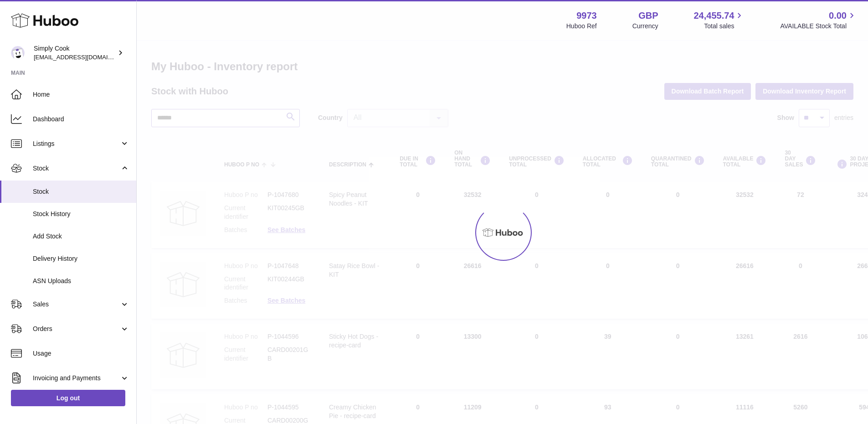 The height and width of the screenshot is (424, 868). What do you see at coordinates (81, 353) in the screenshot?
I see `span: Usage` at bounding box center [81, 353].